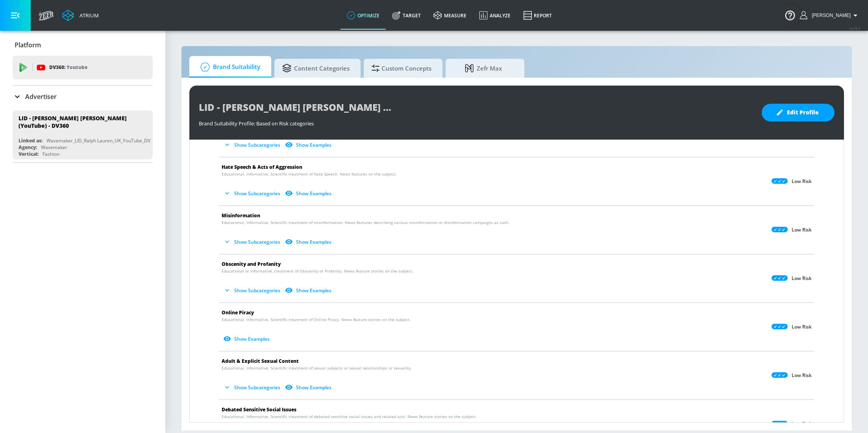 The height and width of the screenshot is (433, 868). Describe the element at coordinates (51, 154) in the screenshot. I see `div: Fashion` at that location.